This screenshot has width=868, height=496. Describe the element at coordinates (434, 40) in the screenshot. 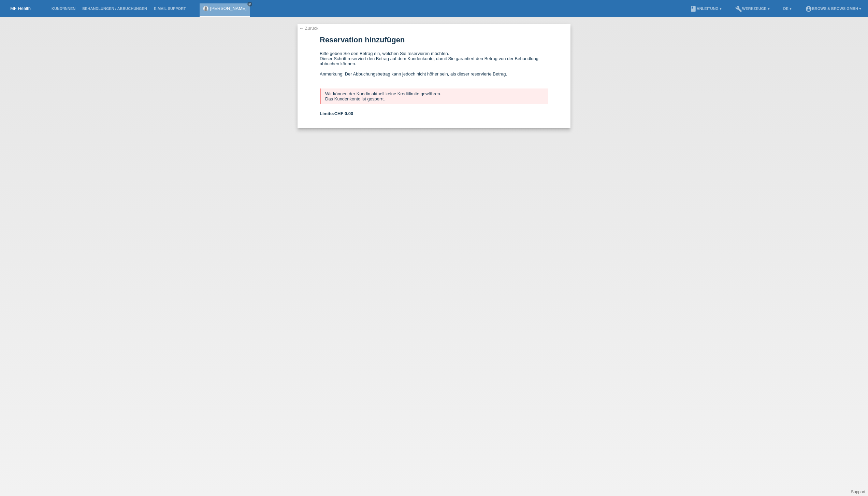

I see `h1: Reservation hinzufügen` at that location.